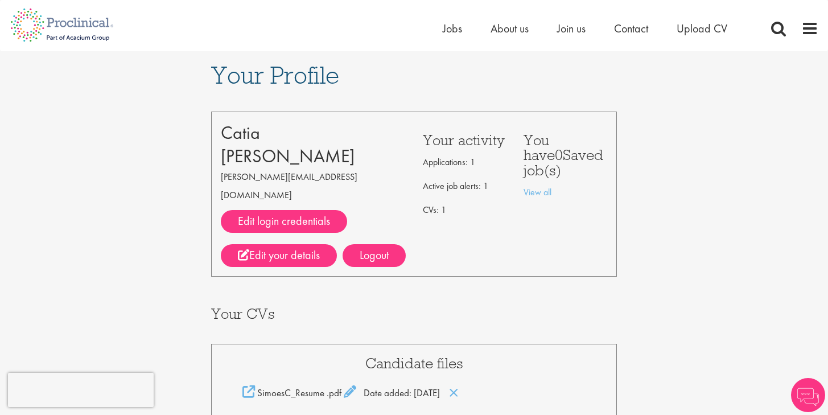  Describe the element at coordinates (452, 28) in the screenshot. I see `span: Jobs` at that location.